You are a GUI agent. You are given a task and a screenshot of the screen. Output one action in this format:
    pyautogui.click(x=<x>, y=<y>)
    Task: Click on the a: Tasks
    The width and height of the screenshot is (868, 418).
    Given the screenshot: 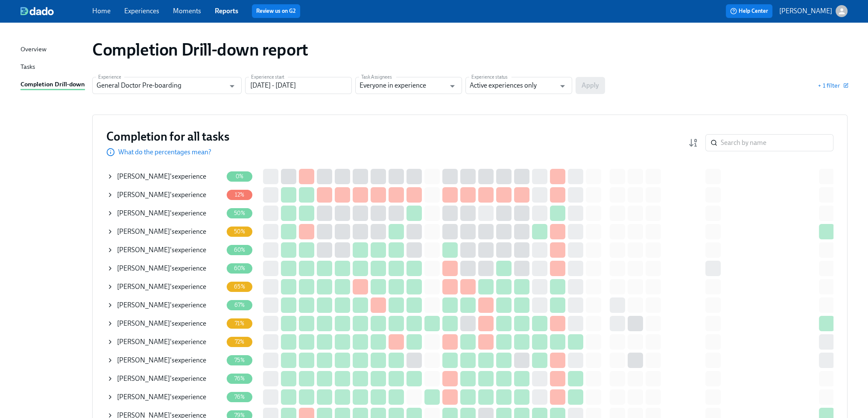 What is the action you would take?
    pyautogui.click(x=53, y=67)
    